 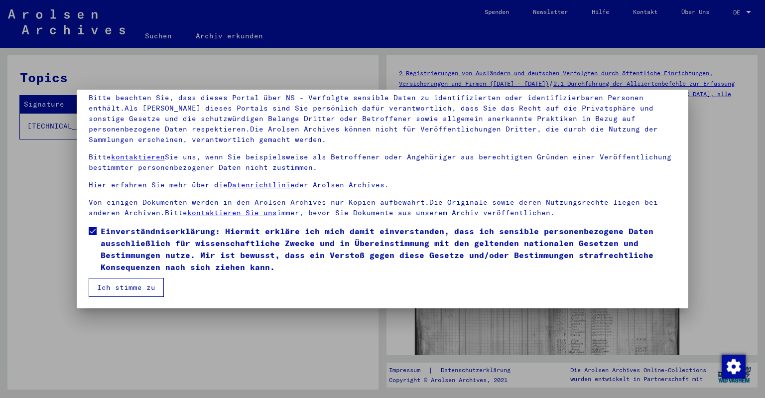 What do you see at coordinates (126, 287) in the screenshot?
I see `button: Ich stimme zu` at bounding box center [126, 287].